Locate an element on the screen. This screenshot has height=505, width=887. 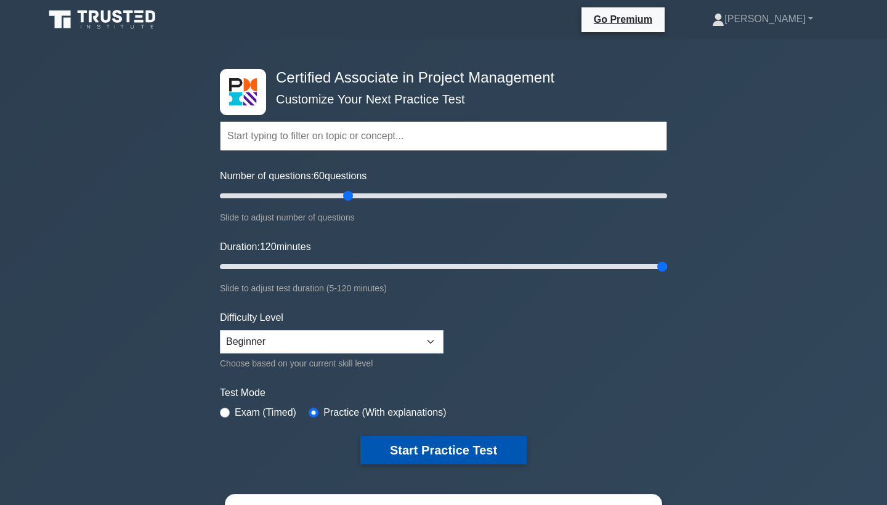
label: Number of questions: questions is located at coordinates (293, 176).